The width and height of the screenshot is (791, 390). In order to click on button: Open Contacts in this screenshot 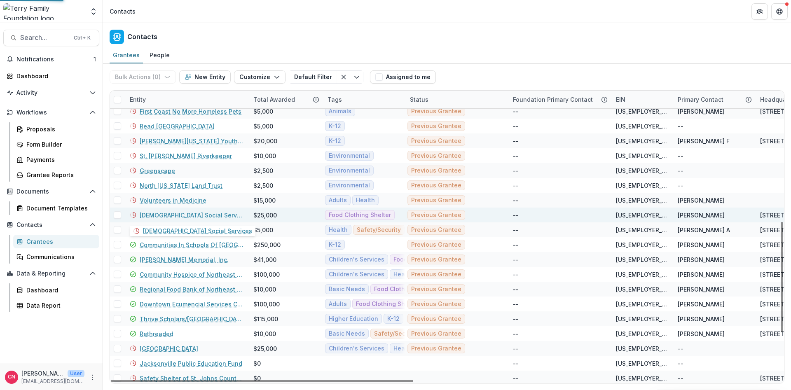, I will do `click(51, 225)`.